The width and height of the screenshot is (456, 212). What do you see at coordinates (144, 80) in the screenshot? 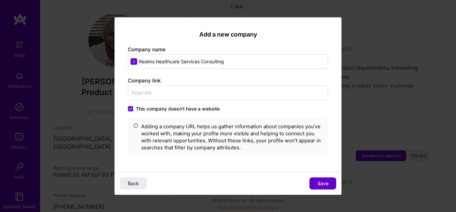
I see `label: Company link` at bounding box center [144, 80].